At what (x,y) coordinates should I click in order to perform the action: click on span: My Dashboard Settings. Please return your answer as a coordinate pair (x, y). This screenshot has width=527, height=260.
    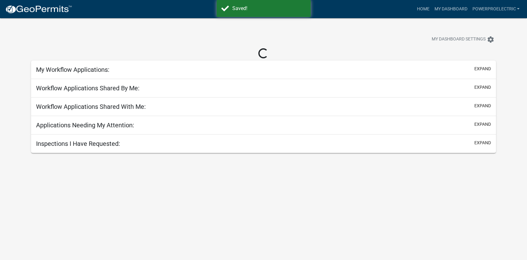
    Looking at the image, I should click on (459, 39).